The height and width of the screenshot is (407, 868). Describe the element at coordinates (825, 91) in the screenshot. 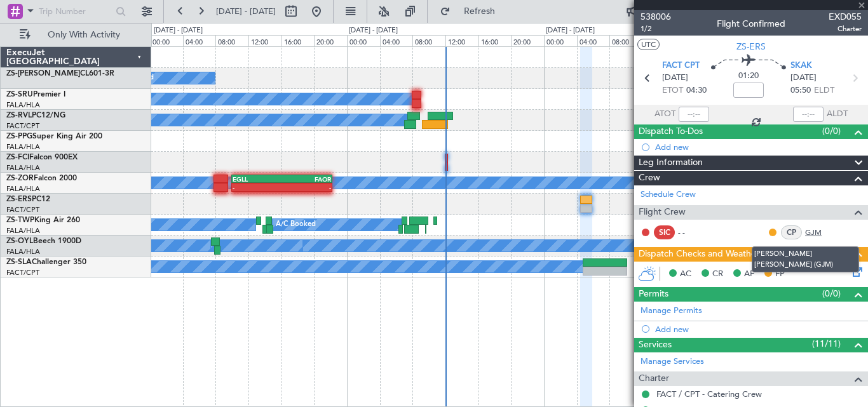

I see `span: ELDT` at that location.